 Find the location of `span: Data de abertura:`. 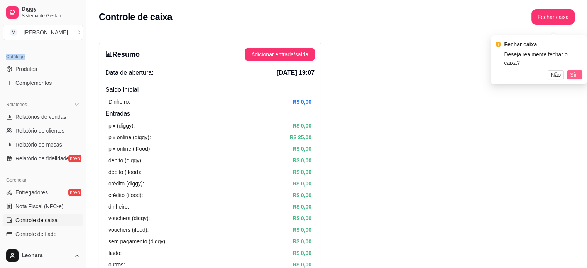

span: Data de abertura: is located at coordinates (129, 73).